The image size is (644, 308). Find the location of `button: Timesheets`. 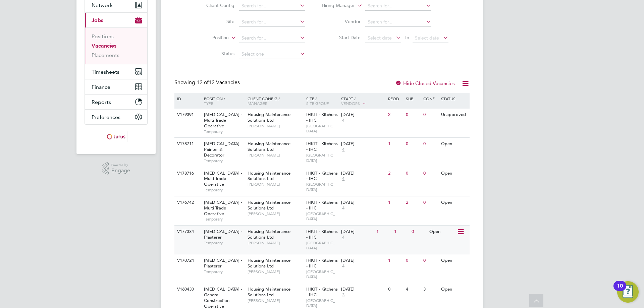

button: Timesheets is located at coordinates (116, 72).